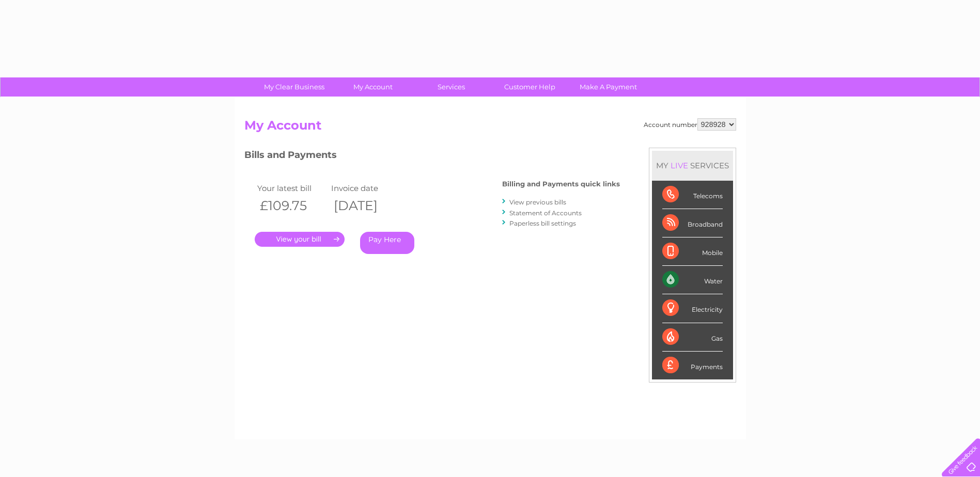  What do you see at coordinates (689, 124) in the screenshot?
I see `div: Account number` at bounding box center [689, 124].